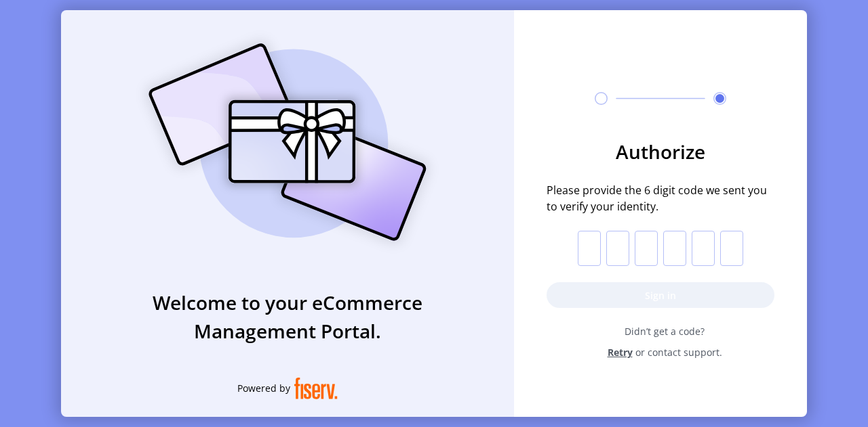  I want to click on span: or contact support., so click(678, 353).